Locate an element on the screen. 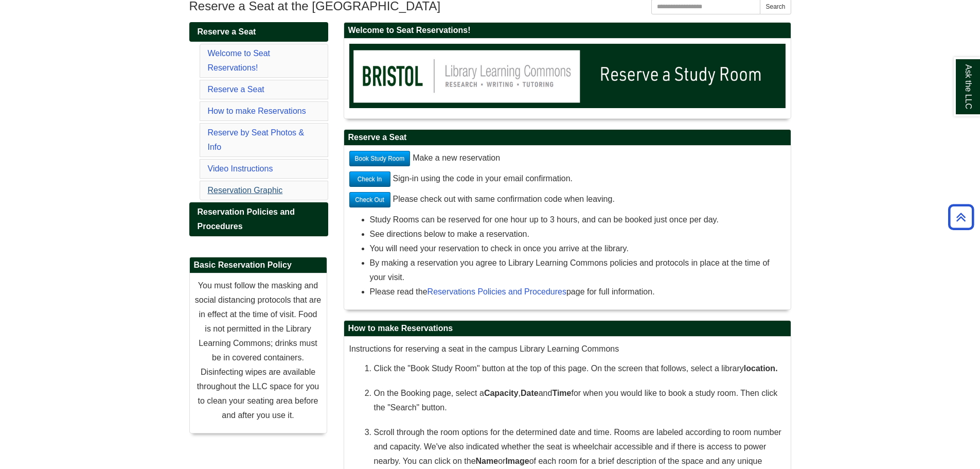 The height and width of the screenshot is (469, 980). strong: Image is located at coordinates (517, 460).